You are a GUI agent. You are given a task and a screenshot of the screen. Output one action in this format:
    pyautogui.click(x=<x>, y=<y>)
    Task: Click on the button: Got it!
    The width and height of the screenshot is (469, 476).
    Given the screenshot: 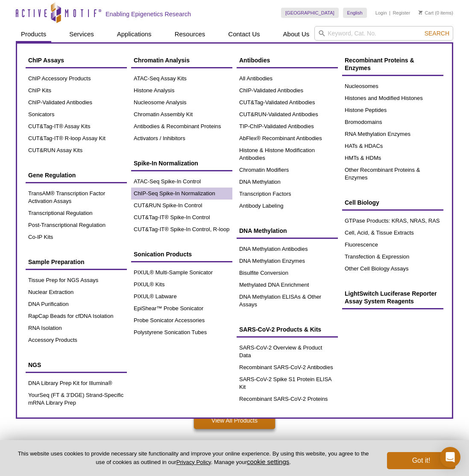 What is the action you would take?
    pyautogui.click(x=421, y=461)
    